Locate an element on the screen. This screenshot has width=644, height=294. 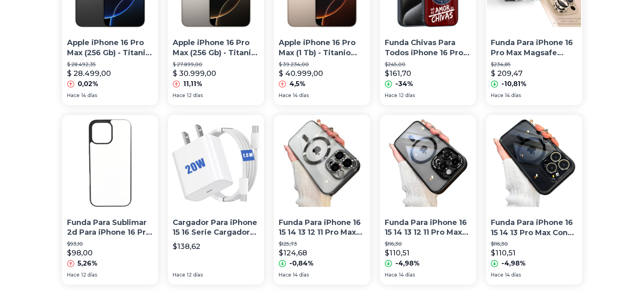
font: $ 28.499,00 is located at coordinates (89, 73).